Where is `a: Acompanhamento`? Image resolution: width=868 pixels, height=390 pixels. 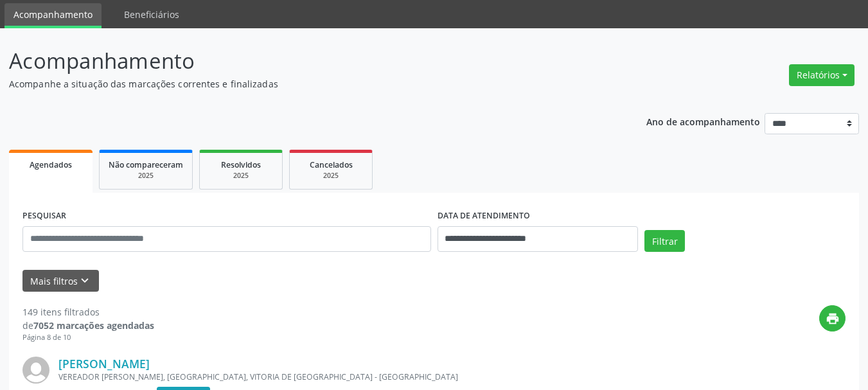 a: Acompanhamento is located at coordinates (53, 16).